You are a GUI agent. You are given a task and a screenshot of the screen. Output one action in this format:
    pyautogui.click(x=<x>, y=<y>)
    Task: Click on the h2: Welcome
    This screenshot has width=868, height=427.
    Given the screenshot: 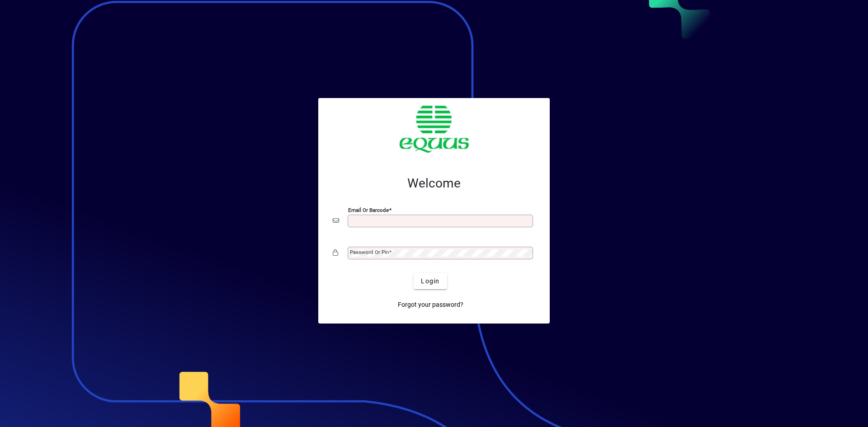 What is the action you would take?
    pyautogui.click(x=434, y=183)
    